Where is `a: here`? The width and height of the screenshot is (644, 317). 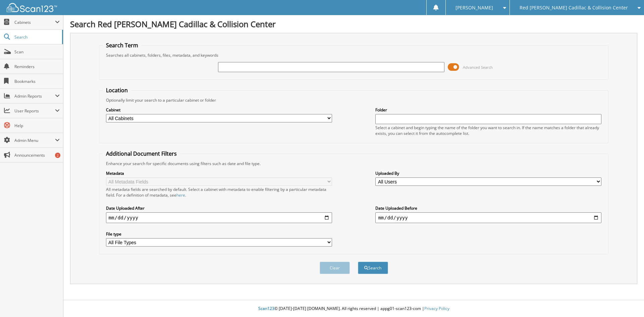 a: here is located at coordinates (181, 195).